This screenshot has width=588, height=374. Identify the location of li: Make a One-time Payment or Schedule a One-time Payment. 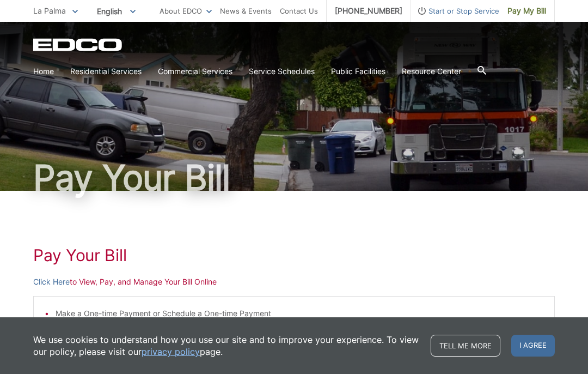
(300, 313).